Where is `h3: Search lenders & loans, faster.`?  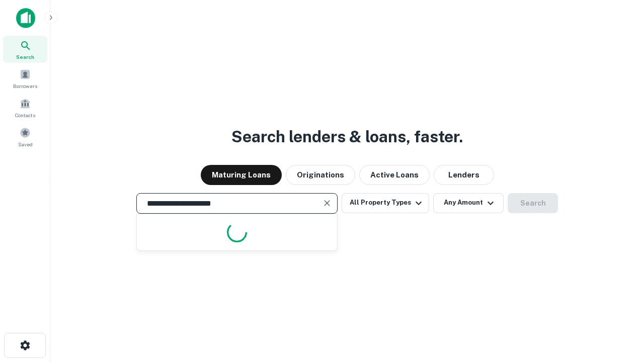 h3: Search lenders & loans, faster. is located at coordinates (347, 137).